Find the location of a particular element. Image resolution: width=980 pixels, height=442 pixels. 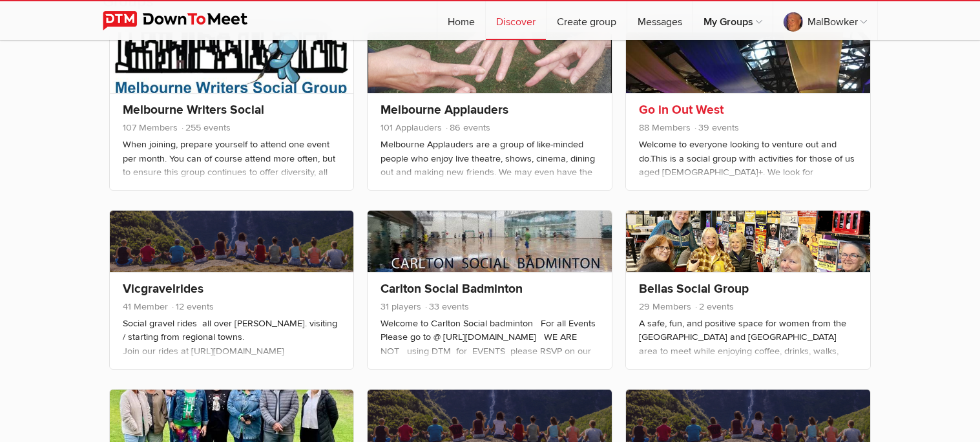

span: 39 events is located at coordinates (716, 127).